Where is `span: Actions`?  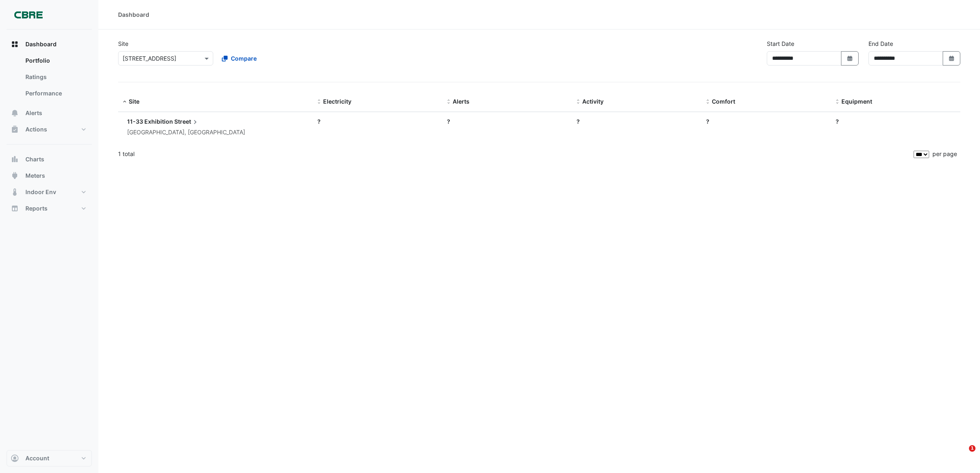
span: Actions is located at coordinates (36, 130).